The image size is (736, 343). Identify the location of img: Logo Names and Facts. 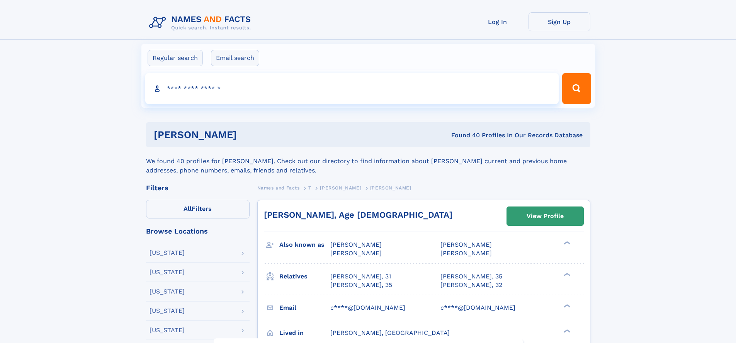
(202, 23).